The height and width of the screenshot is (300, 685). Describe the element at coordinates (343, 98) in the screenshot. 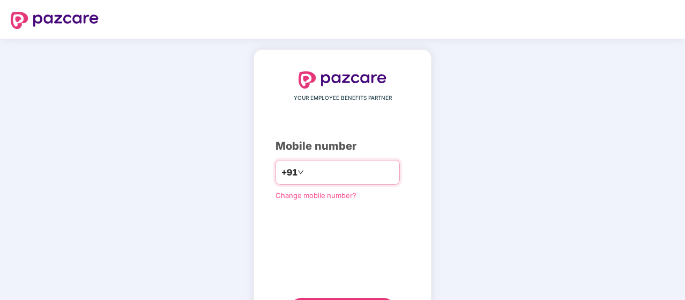

I see `span: YOUR EMPLOYEE BENEFITS PARTNER` at that location.